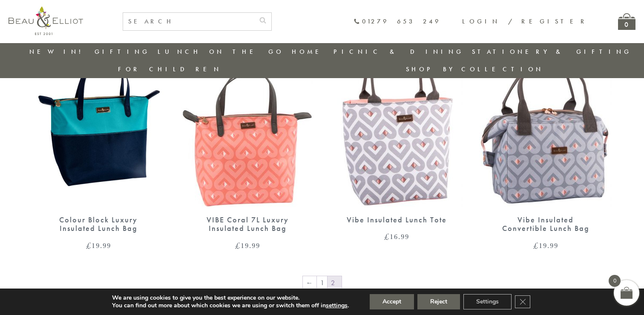  Describe the element at coordinates (546, 224) in the screenshot. I see `div: Vibe Insulated Convertible Lunch Bag` at that location.